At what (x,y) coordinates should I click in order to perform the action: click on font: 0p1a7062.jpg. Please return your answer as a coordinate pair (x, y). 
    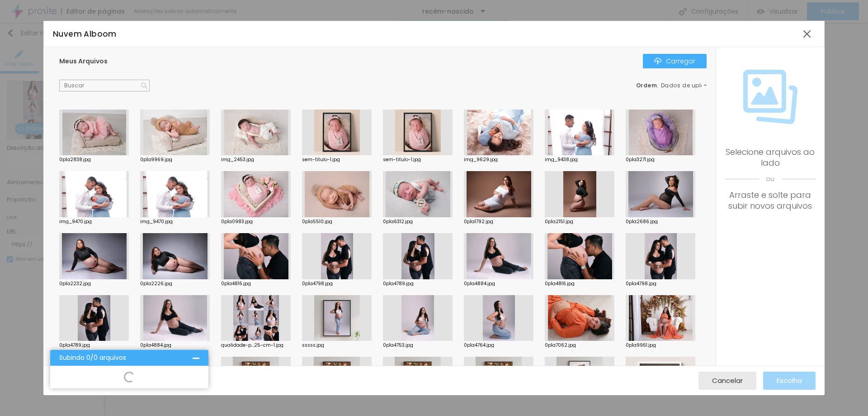
    Looking at the image, I should click on (560, 345).